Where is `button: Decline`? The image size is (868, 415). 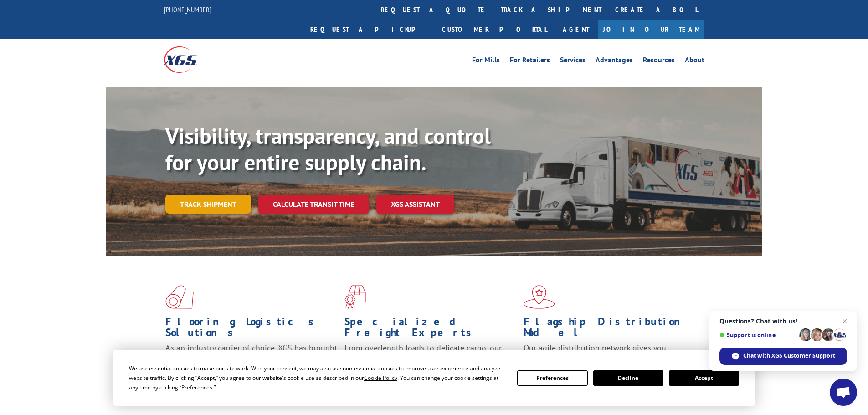
button: Decline is located at coordinates (628, 378).